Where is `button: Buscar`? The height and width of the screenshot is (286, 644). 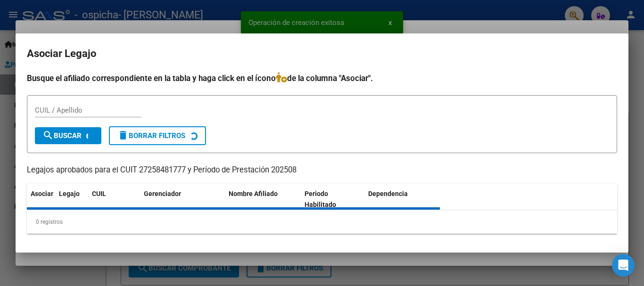
button: Buscar is located at coordinates (68, 136).